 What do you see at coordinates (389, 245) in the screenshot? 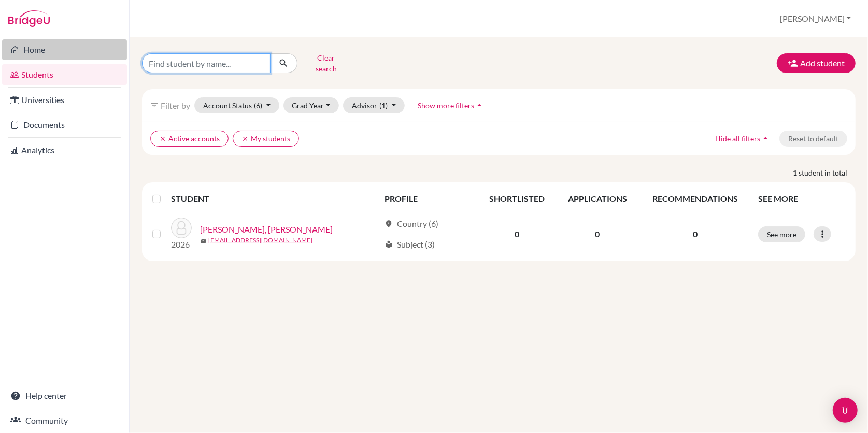
I see `span: local_library` at bounding box center [389, 245].